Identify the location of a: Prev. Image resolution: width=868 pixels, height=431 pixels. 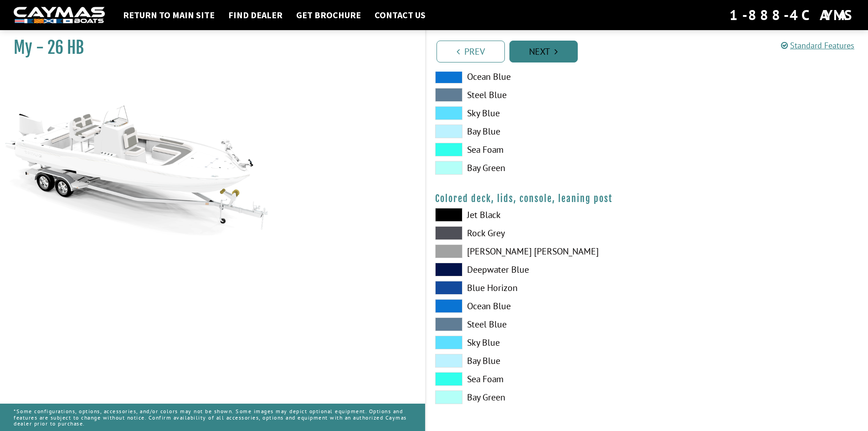
(471, 52).